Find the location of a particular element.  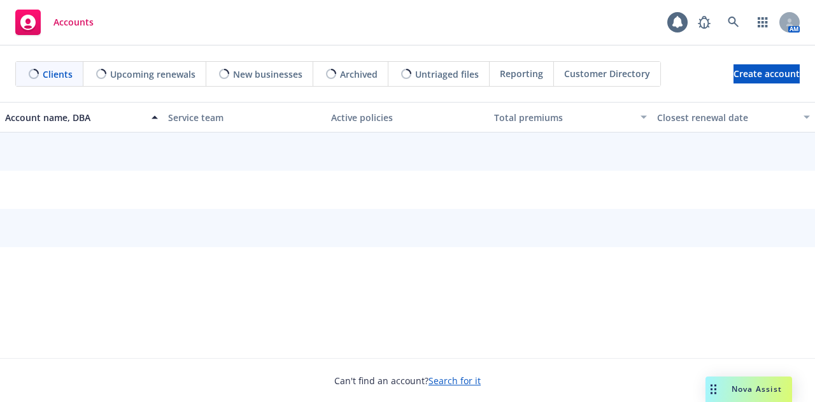

button: Service team is located at coordinates (244, 117).